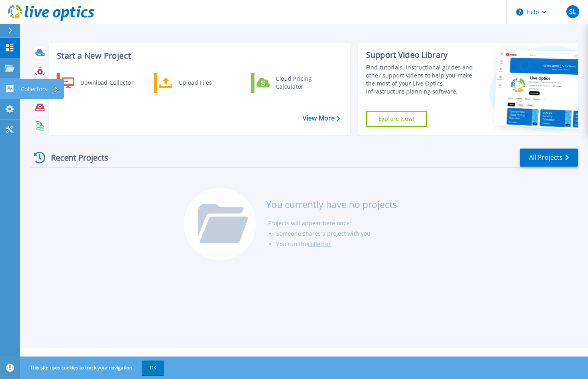 The height and width of the screenshot is (379, 588). I want to click on a: Cloud Pricing Calculator, so click(291, 83).